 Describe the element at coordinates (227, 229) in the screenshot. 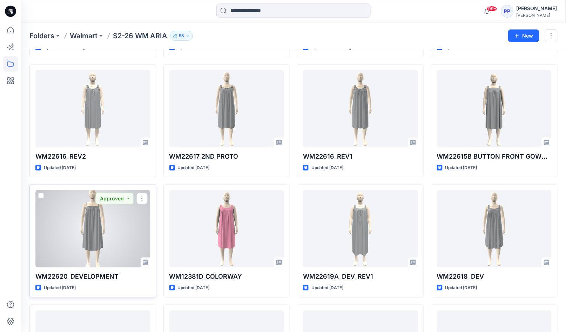

I see `a: WM12381D_COLORWAY` at that location.